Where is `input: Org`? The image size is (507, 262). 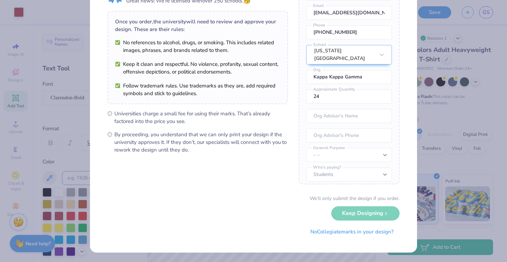 input: Org is located at coordinates (349, 77).